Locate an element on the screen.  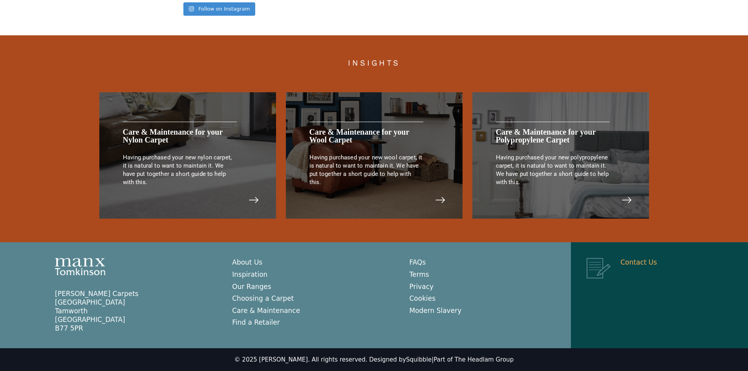
a: Part of The Headlam Group is located at coordinates (474, 360).